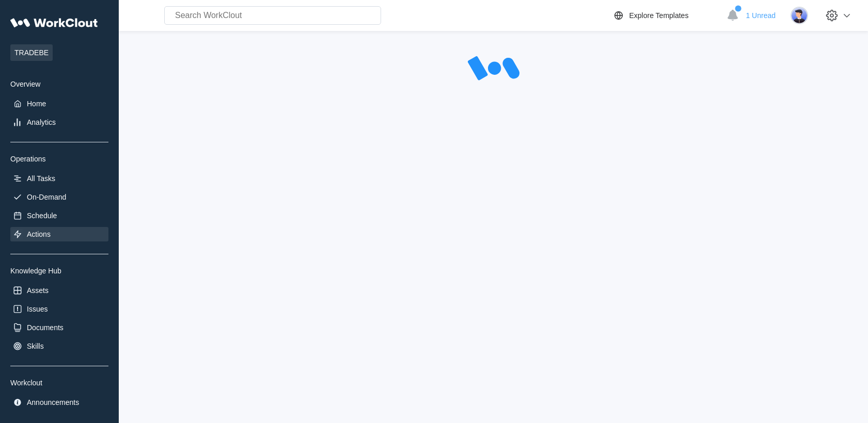  I want to click on div: Overview, so click(59, 84).